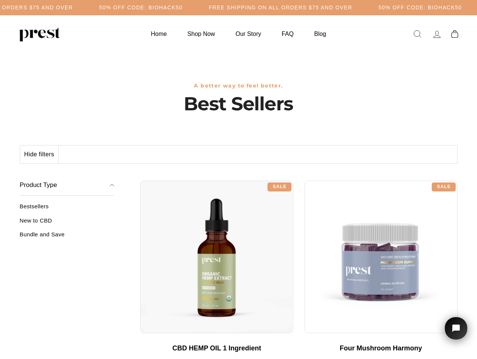 This screenshot has height=359, width=477. Describe the element at coordinates (67, 223) in the screenshot. I see `a: New to CBD` at that location.